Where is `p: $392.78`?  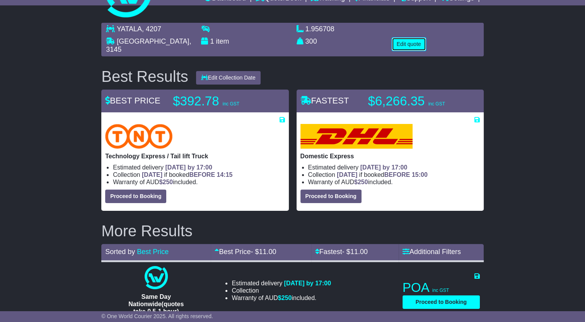 p: $392.78 is located at coordinates (221, 101).